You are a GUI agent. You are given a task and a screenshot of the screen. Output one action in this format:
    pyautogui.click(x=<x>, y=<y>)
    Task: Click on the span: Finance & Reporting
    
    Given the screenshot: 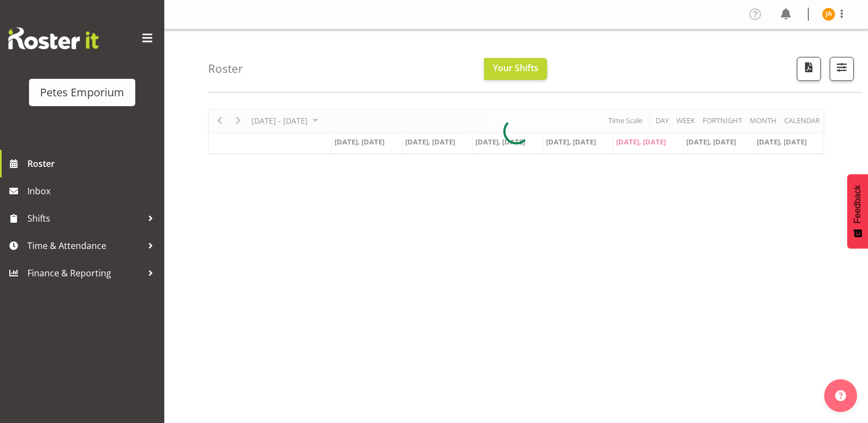 What is the action you would take?
    pyautogui.click(x=85, y=273)
    